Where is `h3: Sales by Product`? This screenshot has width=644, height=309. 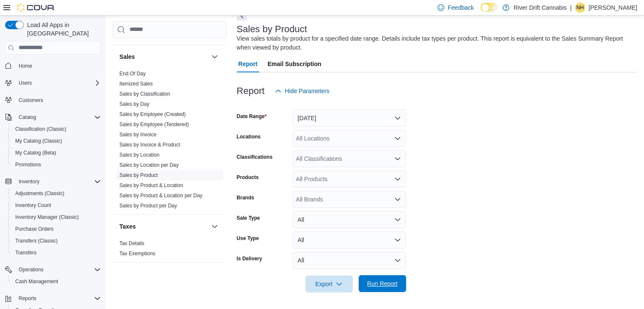
h3: Sales by Product is located at coordinates (272, 29).